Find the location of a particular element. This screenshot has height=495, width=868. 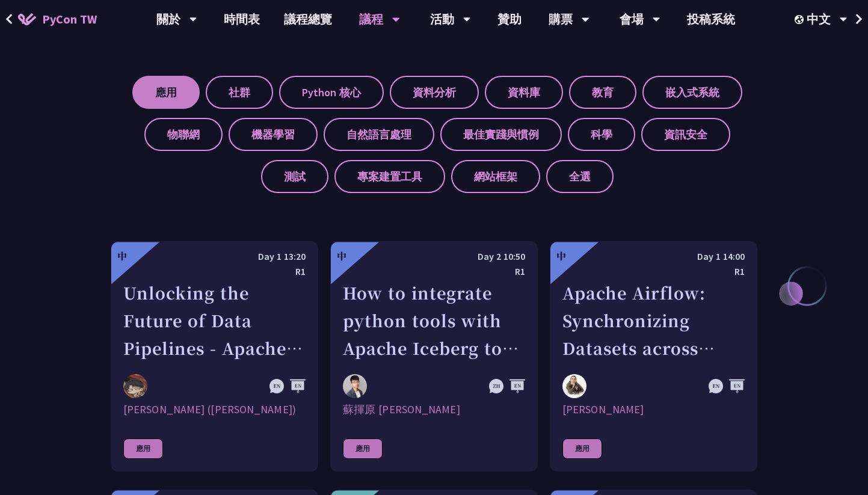

label: 資訊安全 is located at coordinates (686, 134).